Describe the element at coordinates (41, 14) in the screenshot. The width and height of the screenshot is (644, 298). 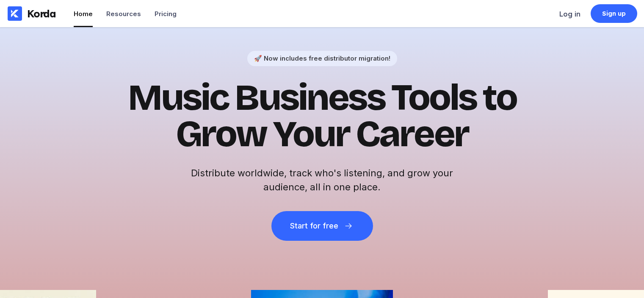
I see `div: Korda` at that location.